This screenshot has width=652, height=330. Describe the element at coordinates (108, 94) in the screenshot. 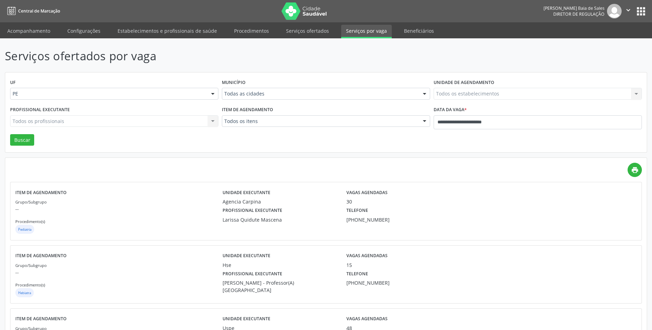

I see `span: PE` at that location.